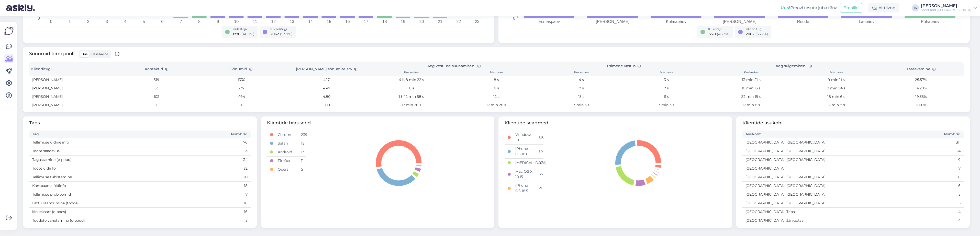 This screenshot has width=980, height=236. I want to click on td: Lattu lisandumine (toode), so click(112, 203).